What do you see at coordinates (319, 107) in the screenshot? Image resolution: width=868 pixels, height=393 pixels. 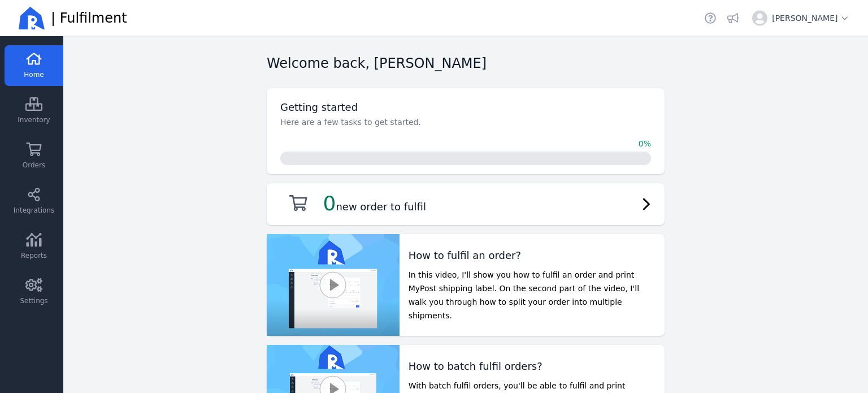 I see `h2: Getting started` at bounding box center [319, 107].